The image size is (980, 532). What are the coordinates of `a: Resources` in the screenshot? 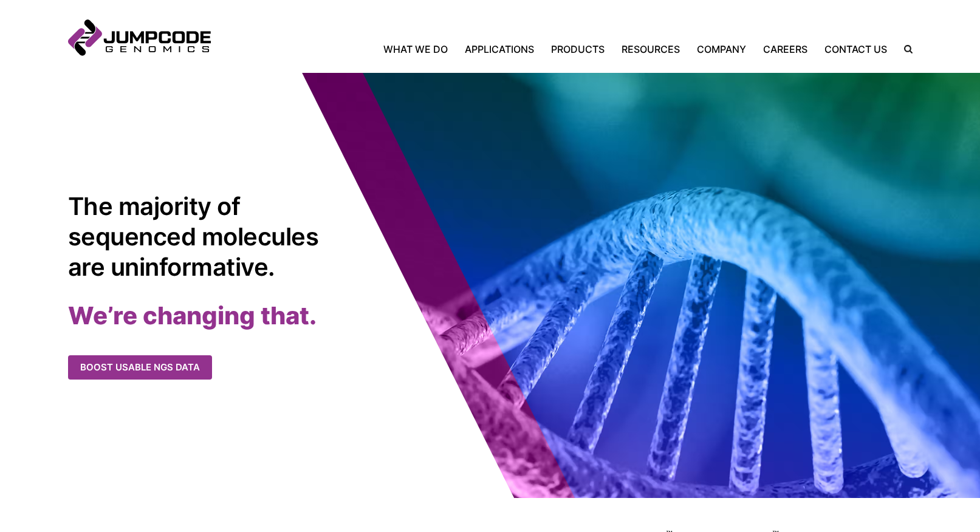 It's located at (651, 49).